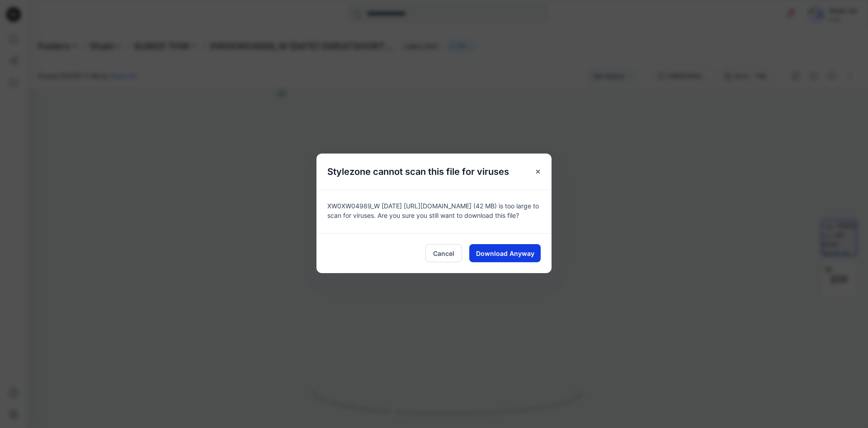  Describe the element at coordinates (538, 172) in the screenshot. I see `button: Close` at that location.